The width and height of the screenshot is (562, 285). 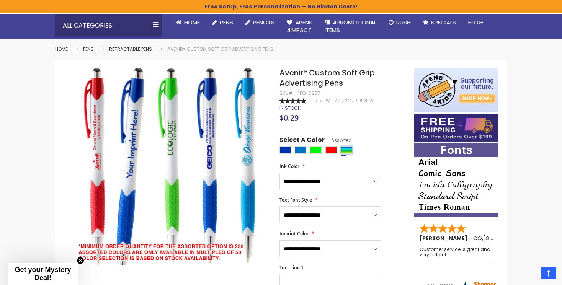 What do you see at coordinates (220, 49) in the screenshot?
I see `li: Avenir® Custom Soft Grip Advertising Pens` at bounding box center [220, 49].